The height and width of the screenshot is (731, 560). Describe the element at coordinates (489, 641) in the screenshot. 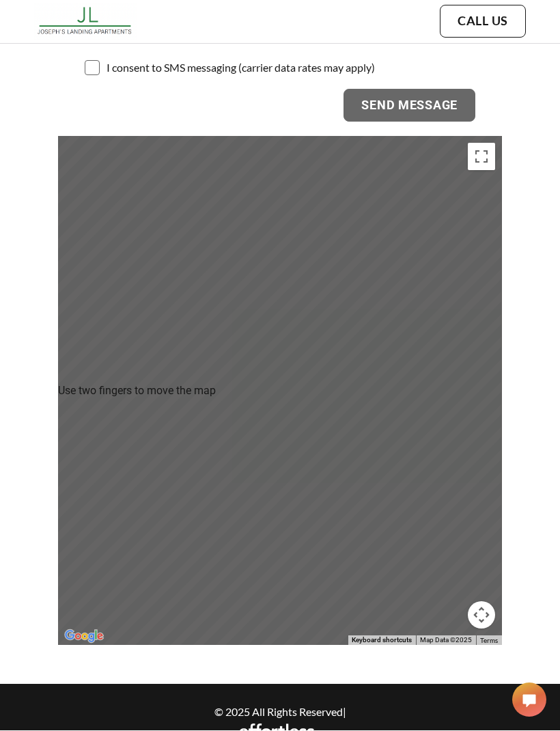

I see `a: Terms (opens in new tab)` at that location.